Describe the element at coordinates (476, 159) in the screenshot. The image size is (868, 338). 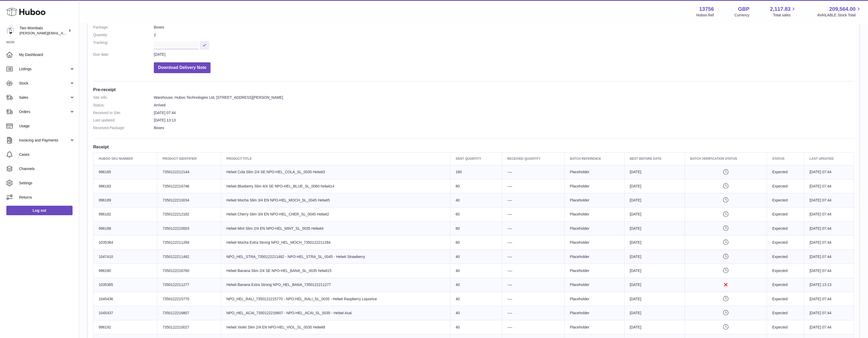
I see `th: Sent Quantity` at that location.